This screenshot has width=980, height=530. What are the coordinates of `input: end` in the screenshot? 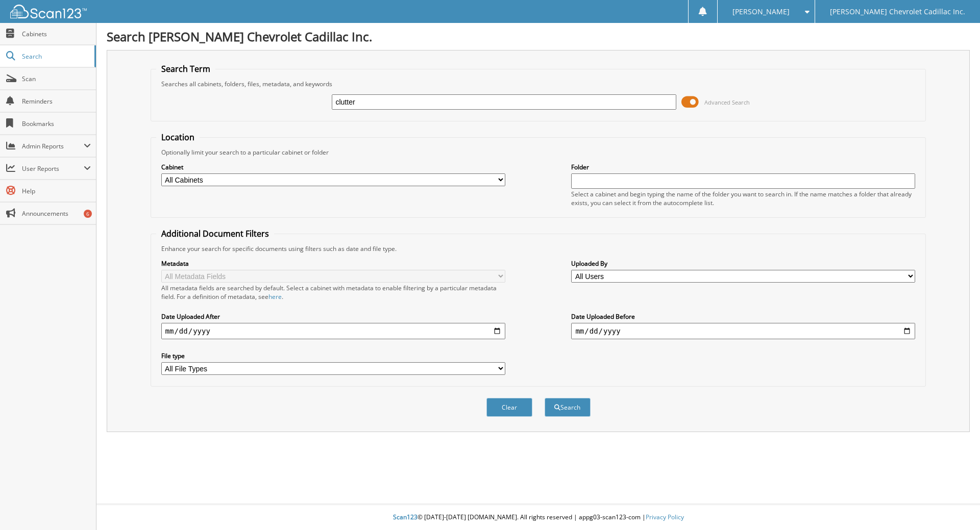 It's located at (743, 331).